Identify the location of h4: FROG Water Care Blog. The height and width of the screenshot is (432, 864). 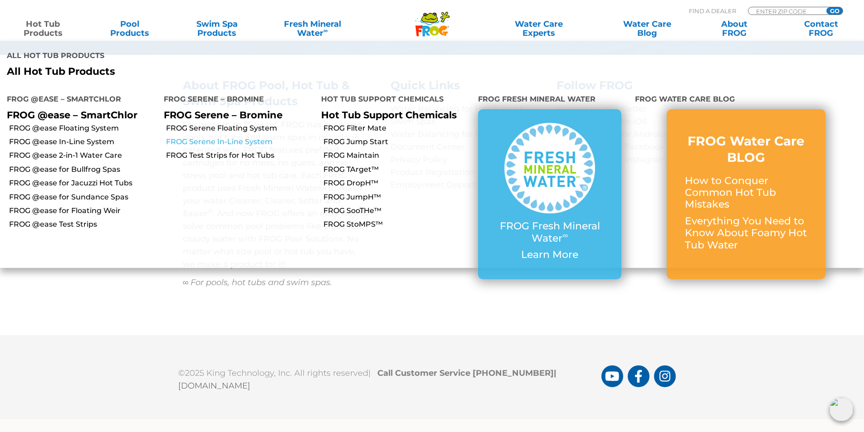
(746, 100).